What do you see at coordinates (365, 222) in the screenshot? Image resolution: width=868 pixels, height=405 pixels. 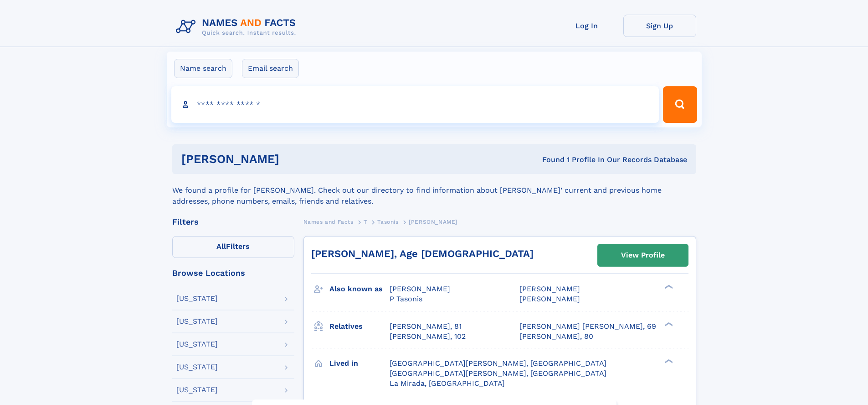 I see `span: T` at bounding box center [365, 222].